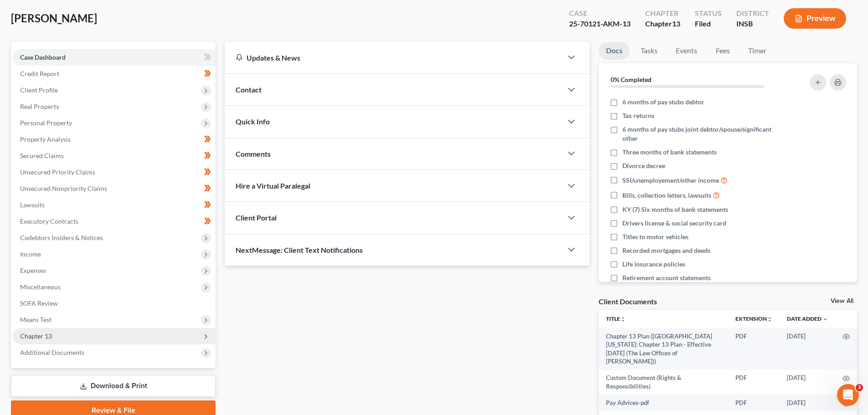  What do you see at coordinates (631, 79) in the screenshot?
I see `strong: 0% Completed` at bounding box center [631, 79].